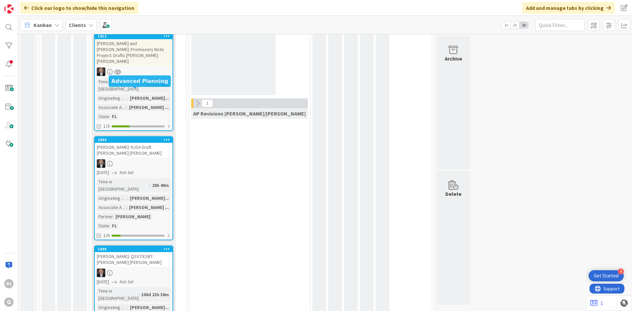  Describe the element at coordinates (606, 276) in the screenshot. I see `div: Open Get Started checklist, remaining modules: 4` at that location.